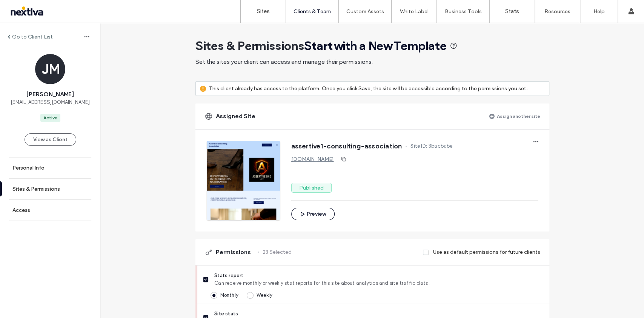  I want to click on span: Weekly, so click(264, 295).